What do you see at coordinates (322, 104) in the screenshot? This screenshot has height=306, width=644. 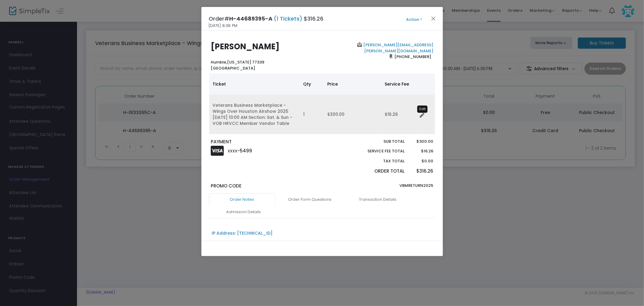 I see `div: Data table` at bounding box center [322, 104].